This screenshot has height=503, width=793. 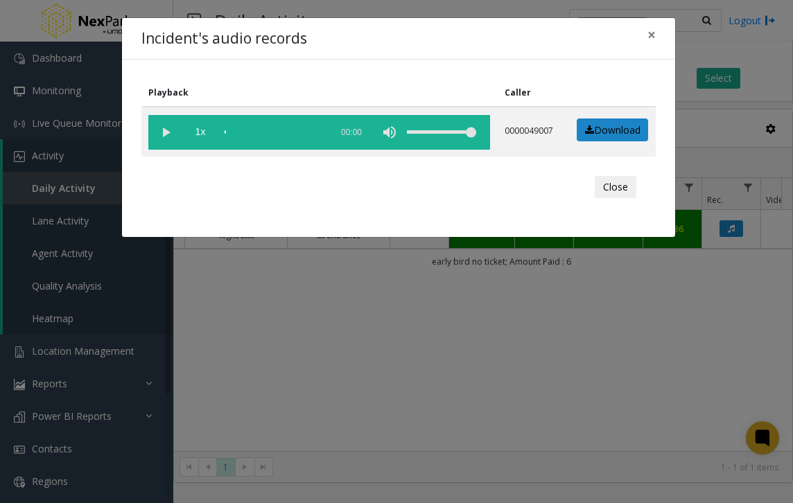 I want to click on div: scrub bar, so click(x=274, y=132).